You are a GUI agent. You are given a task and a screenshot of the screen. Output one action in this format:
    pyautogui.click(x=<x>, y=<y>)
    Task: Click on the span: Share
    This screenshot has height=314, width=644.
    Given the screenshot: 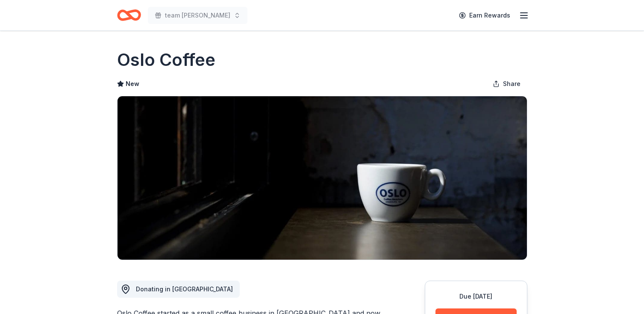 What is the action you would take?
    pyautogui.click(x=512, y=84)
    